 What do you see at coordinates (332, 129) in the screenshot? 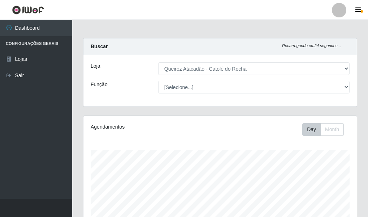
I see `button: Month` at bounding box center [332, 129].